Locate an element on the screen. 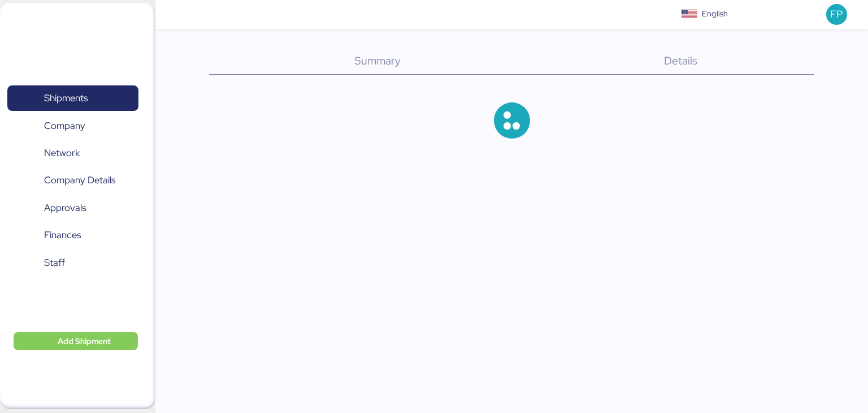 The height and width of the screenshot is (413, 868). a: Finances is located at coordinates (73, 235).